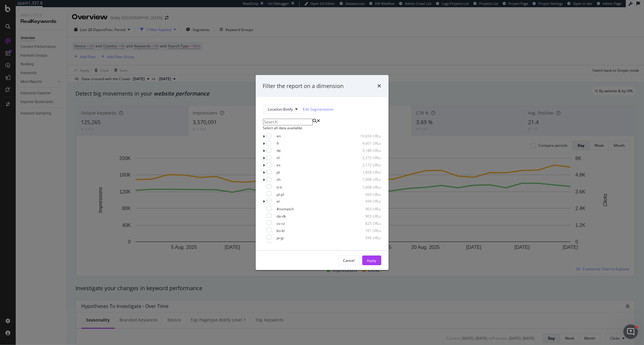 Image resolution: width=644 pixels, height=345 pixels. What do you see at coordinates (279, 136) in the screenshot?
I see `div: en` at bounding box center [279, 136].